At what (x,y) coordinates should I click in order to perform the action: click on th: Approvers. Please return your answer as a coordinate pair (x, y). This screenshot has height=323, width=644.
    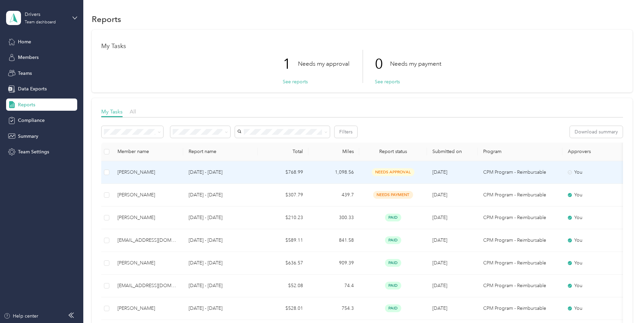
    Looking at the image, I should click on (596, 152).